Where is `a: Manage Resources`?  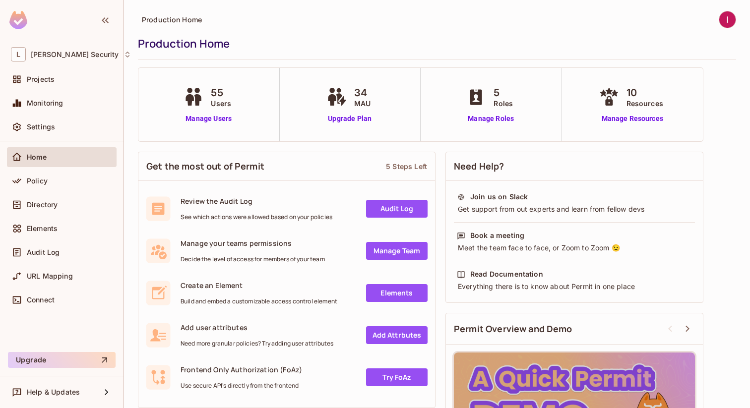 a: Manage Resources is located at coordinates (632, 119).